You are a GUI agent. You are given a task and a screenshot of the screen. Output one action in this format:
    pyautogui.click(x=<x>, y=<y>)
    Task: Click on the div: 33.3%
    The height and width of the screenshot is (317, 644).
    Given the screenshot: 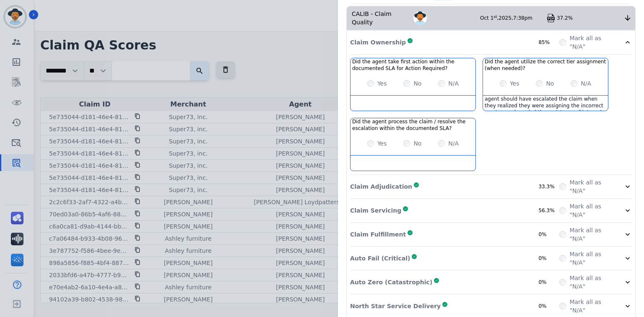 What is the action you would take?
    pyautogui.click(x=549, y=187)
    